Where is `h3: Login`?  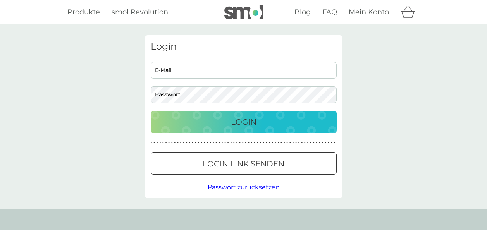 h3: Login is located at coordinates (244, 47).